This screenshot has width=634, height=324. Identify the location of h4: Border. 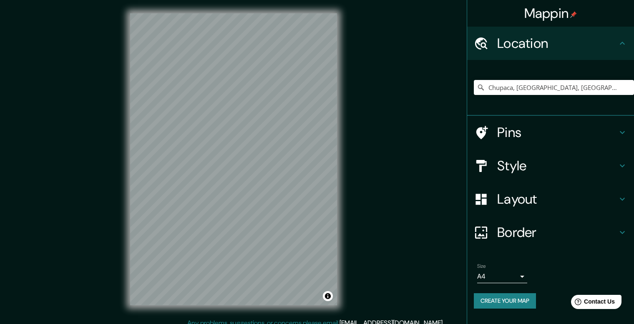
(557, 233).